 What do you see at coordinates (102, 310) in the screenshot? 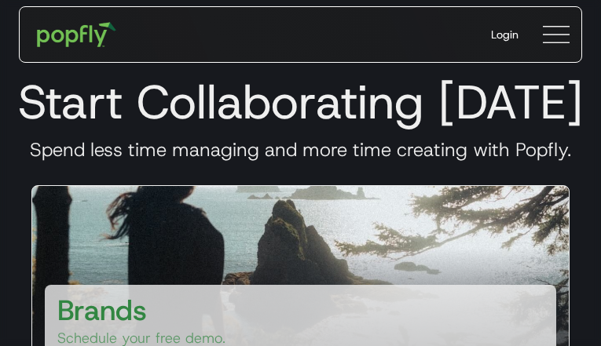
I see `h3: Brands` at bounding box center [102, 310].